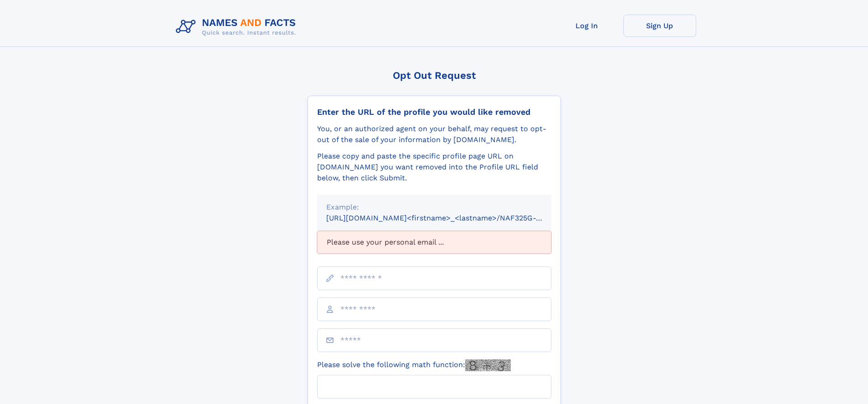 Image resolution: width=868 pixels, height=404 pixels. I want to click on img: Logo Names and Facts, so click(238, 27).